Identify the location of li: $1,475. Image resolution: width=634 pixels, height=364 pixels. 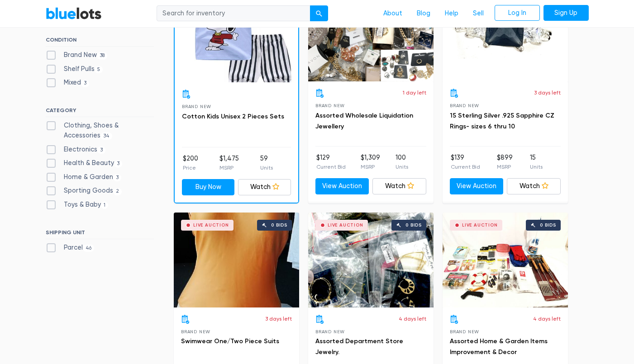
(229, 163).